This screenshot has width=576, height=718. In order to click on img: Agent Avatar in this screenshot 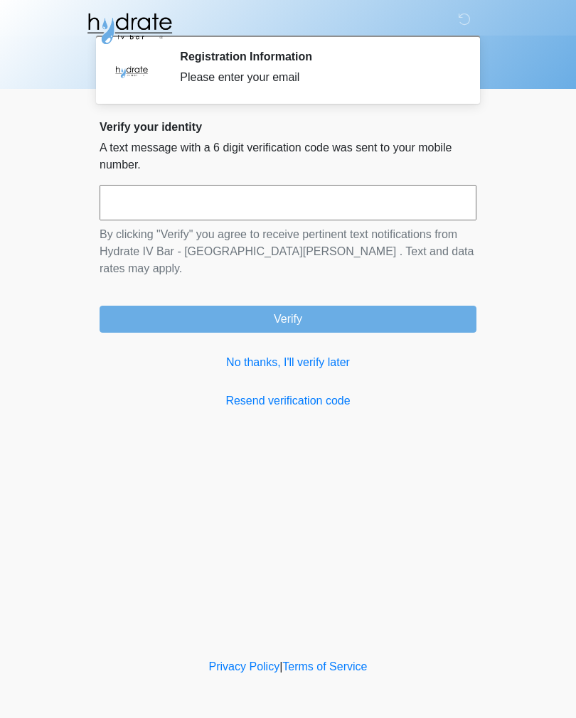, I will do `click(132, 71)`.